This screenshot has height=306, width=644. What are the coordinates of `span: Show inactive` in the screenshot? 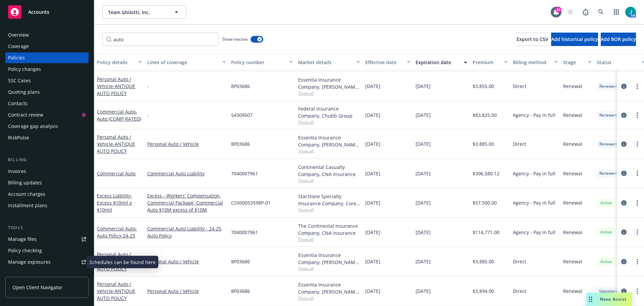 It's located at (235, 39).